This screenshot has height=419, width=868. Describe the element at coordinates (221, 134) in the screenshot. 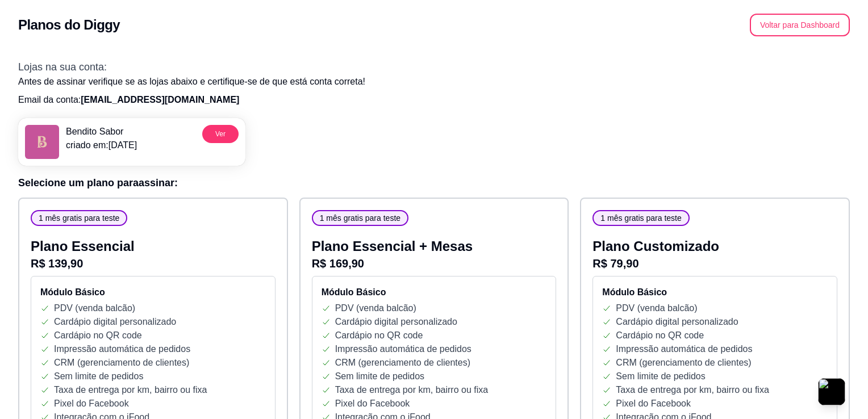

I see `button: Ver` at that location.